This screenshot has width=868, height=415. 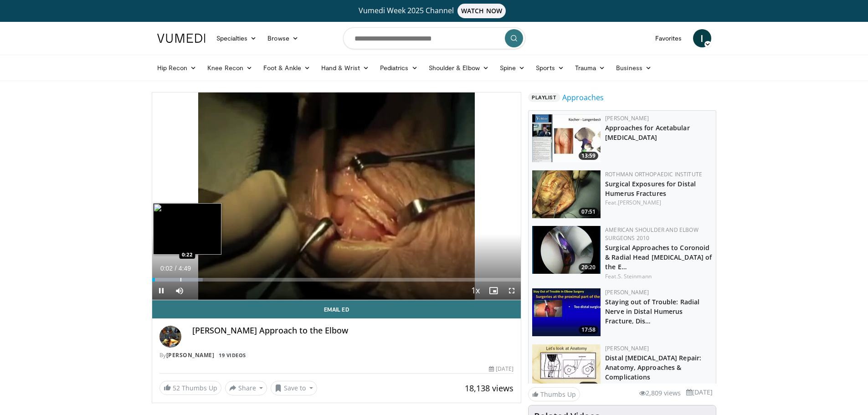 What do you see at coordinates (435, 38) in the screenshot?
I see `input: Search topics, interventions` at bounding box center [435, 38].